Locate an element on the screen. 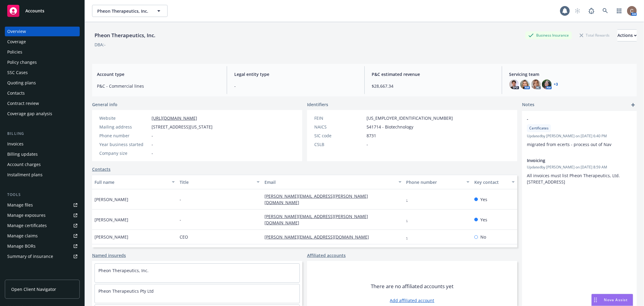 This screenshot has height=306, width=644. div: Title is located at coordinates (216, 182).